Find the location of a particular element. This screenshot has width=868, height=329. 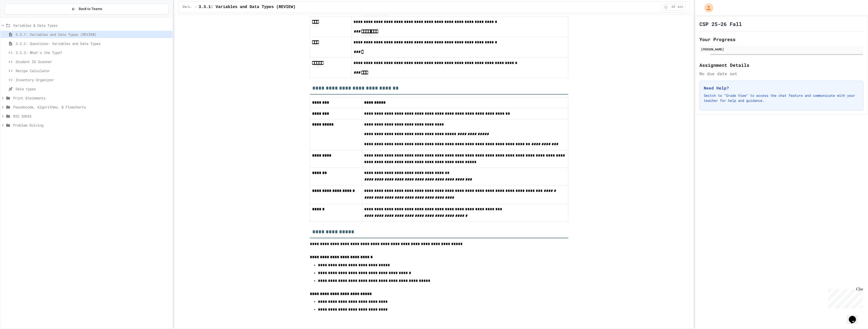

span: Data types is located at coordinates (93, 89).